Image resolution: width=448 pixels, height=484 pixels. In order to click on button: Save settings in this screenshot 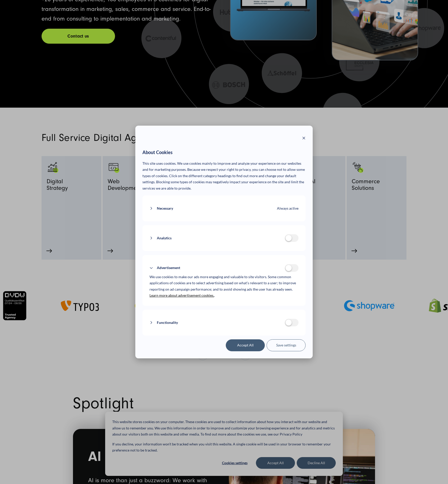, I will do `click(286, 345)`.